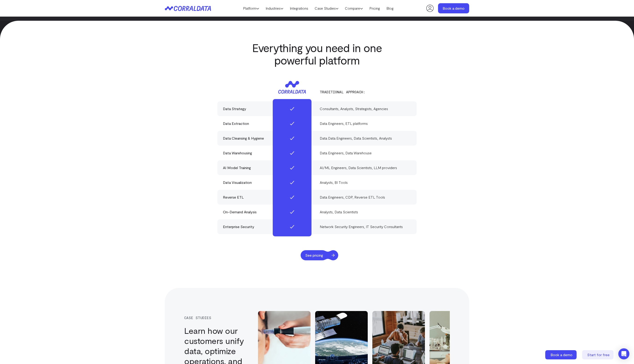 The width and height of the screenshot is (634, 364). Describe the element at coordinates (624, 354) in the screenshot. I see `div: Open Intercom Messenger` at that location.